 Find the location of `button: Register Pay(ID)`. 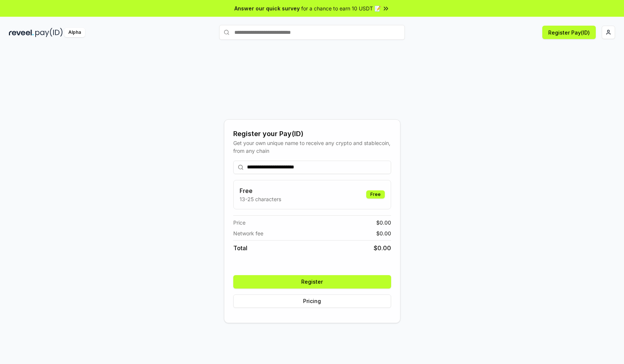

button: Register Pay(ID) is located at coordinates (569, 32).